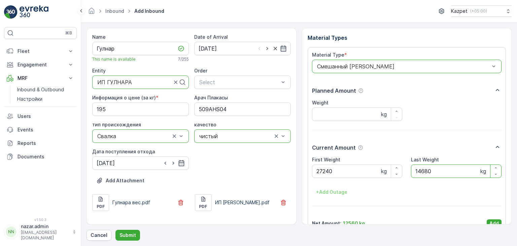 The height and width of the screenshot is (246, 517). Describe the element at coordinates (11, 12) in the screenshot. I see `img: logo` at that location.